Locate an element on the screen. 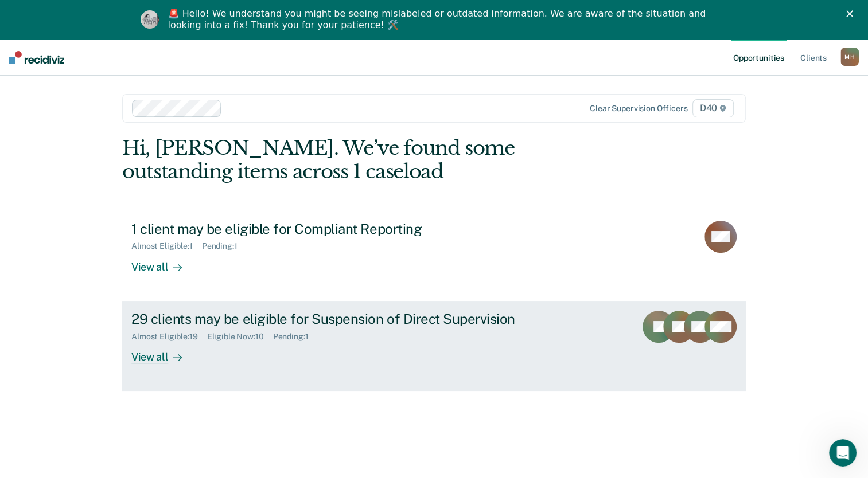 This screenshot has width=868, height=478. a: Opportunities is located at coordinates (759, 57).